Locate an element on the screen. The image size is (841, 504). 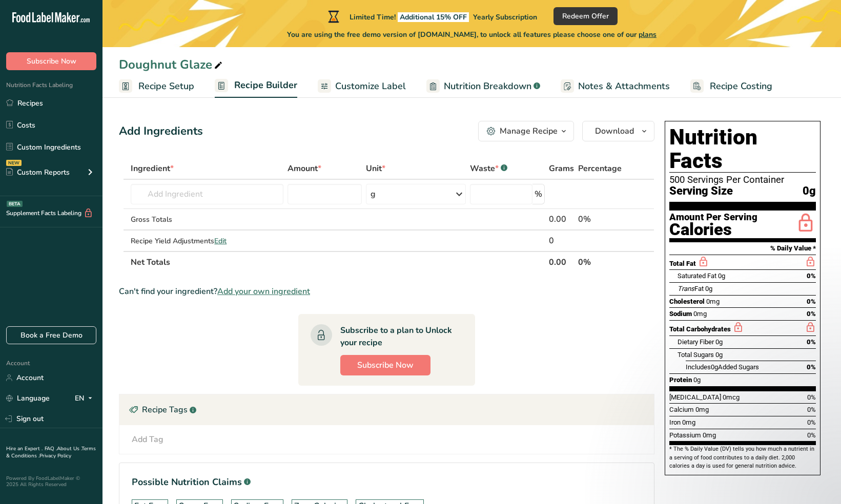
a: Terms & Conditions . is located at coordinates (51, 452).